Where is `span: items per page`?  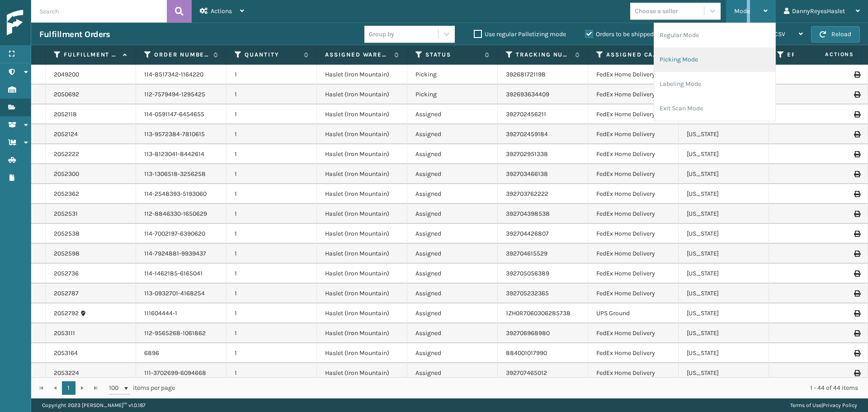
span: items per page is located at coordinates (142, 388).